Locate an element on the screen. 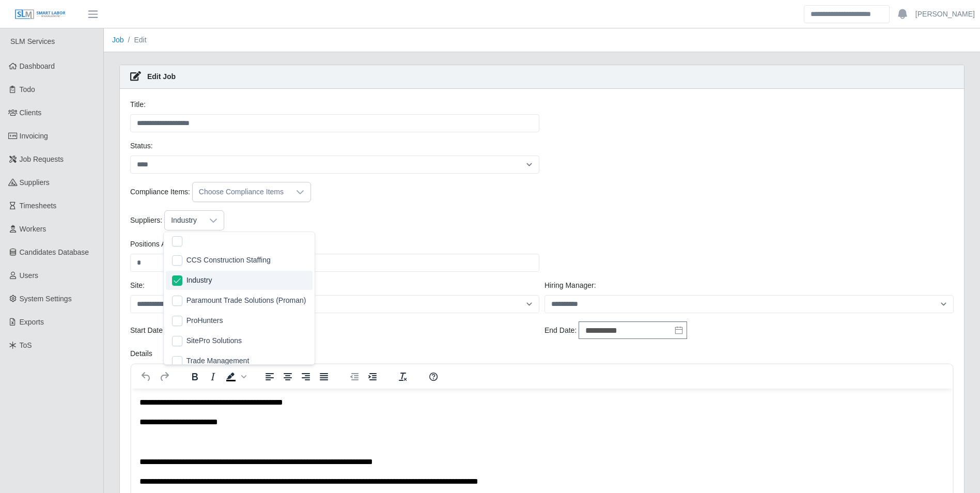 This screenshot has width=980, height=493. span: CCS Construction Staffing is located at coordinates (228, 260).